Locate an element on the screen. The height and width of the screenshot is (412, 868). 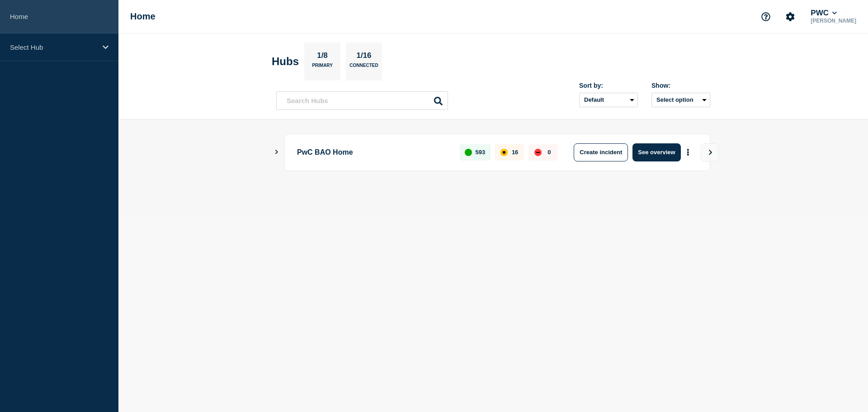
p: Select Hub is located at coordinates (53, 47).